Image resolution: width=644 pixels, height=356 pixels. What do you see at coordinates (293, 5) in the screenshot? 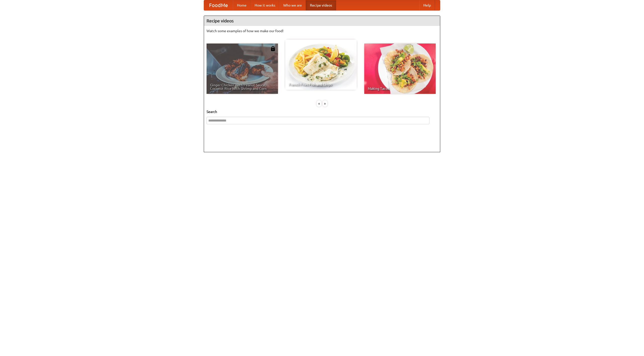
I see `a: Who we are` at bounding box center [293, 5].